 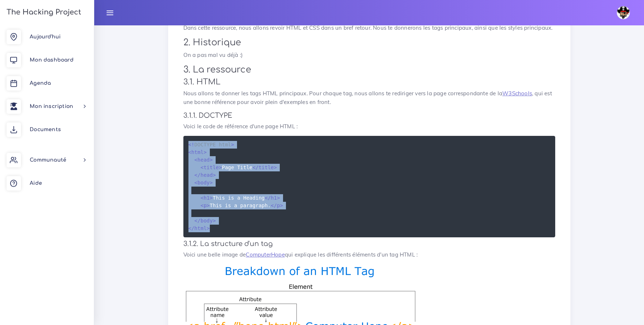 I want to click on h3: The Hacking Project, so click(x=43, y=12).